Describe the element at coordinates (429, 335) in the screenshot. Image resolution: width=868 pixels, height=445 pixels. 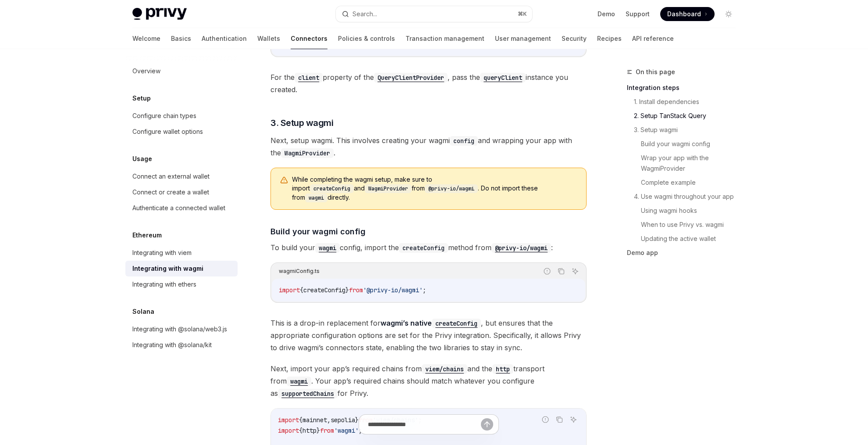
I see `span: This is a drop-in replacement for , but ensures that the appropriate configuration options are se...` at that location.